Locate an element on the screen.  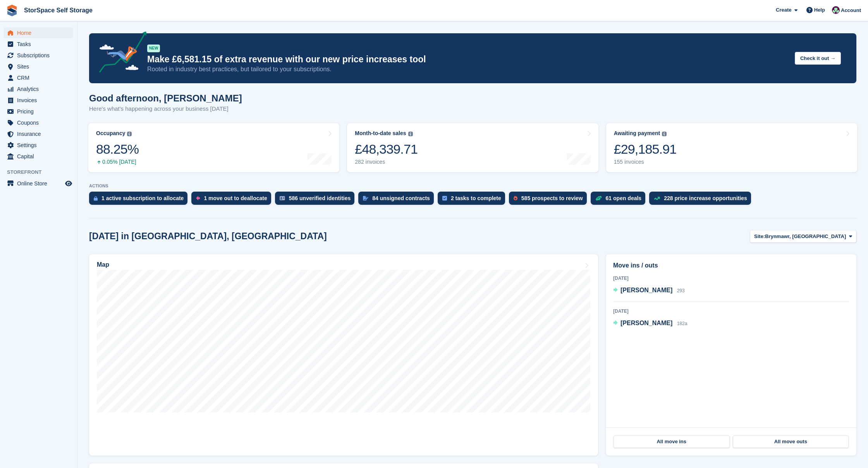
span: Sites is located at coordinates (41, 66).